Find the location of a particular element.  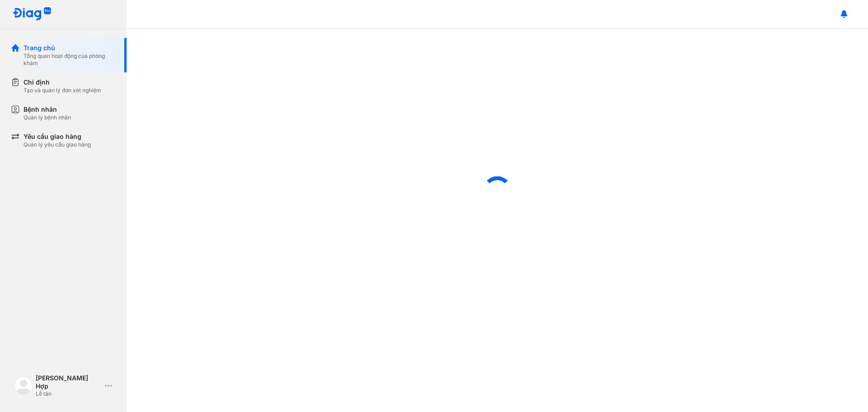

div: Trang chủ is located at coordinates (70, 48).